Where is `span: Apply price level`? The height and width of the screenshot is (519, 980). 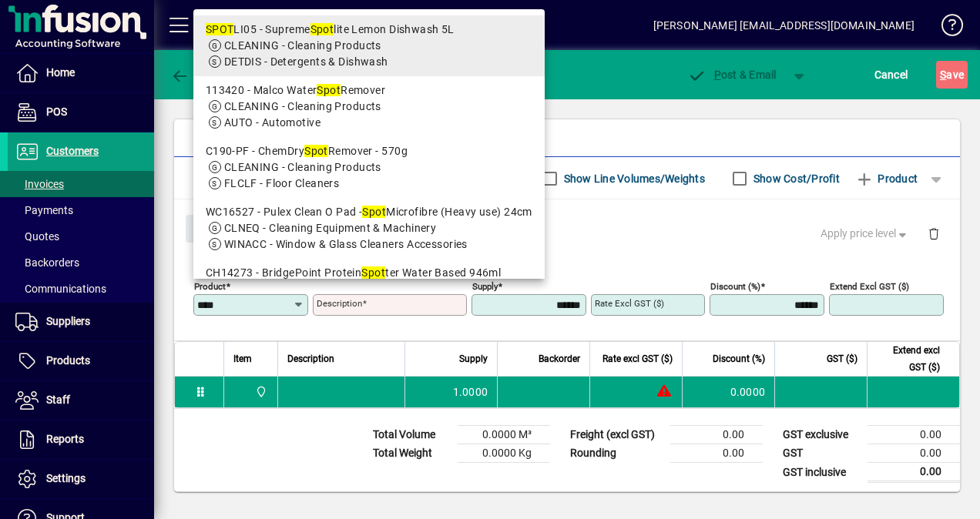
span: Apply price level is located at coordinates (866, 234).